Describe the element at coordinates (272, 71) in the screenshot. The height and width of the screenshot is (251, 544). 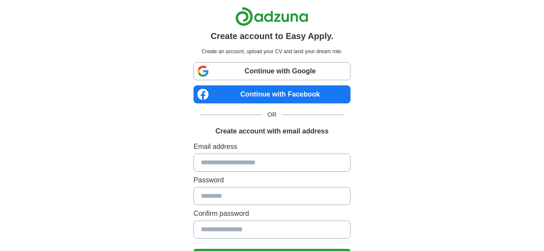
I see `a: Continue with Google` at that location.